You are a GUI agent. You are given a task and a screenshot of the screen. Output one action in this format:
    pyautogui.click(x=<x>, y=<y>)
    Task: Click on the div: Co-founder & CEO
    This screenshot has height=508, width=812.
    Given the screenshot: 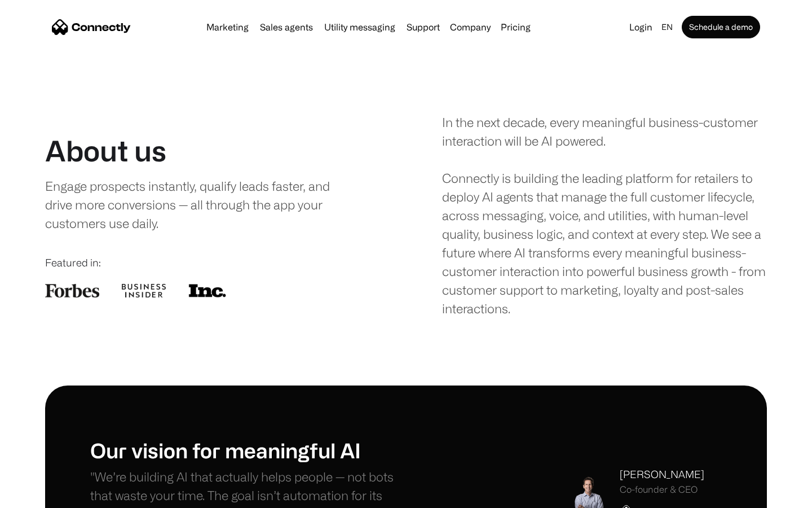 What is the action you would take?
    pyautogui.click(x=662, y=489)
    